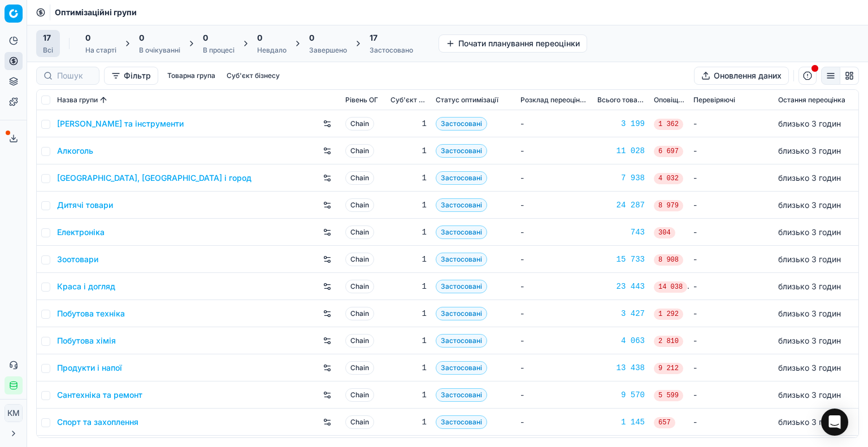 This screenshot has width=868, height=447. Describe the element at coordinates (467, 101) in the screenshot. I see `span: Статус оптимізації` at that location.